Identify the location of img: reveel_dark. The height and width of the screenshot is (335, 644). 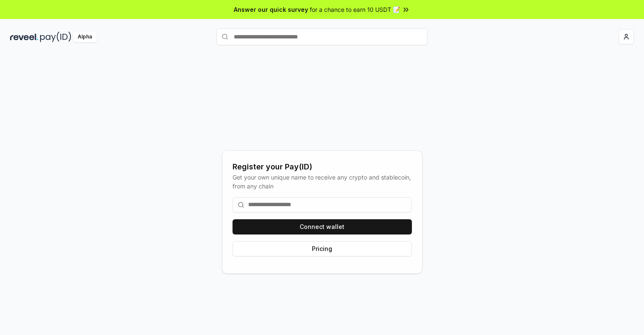
(24, 37).